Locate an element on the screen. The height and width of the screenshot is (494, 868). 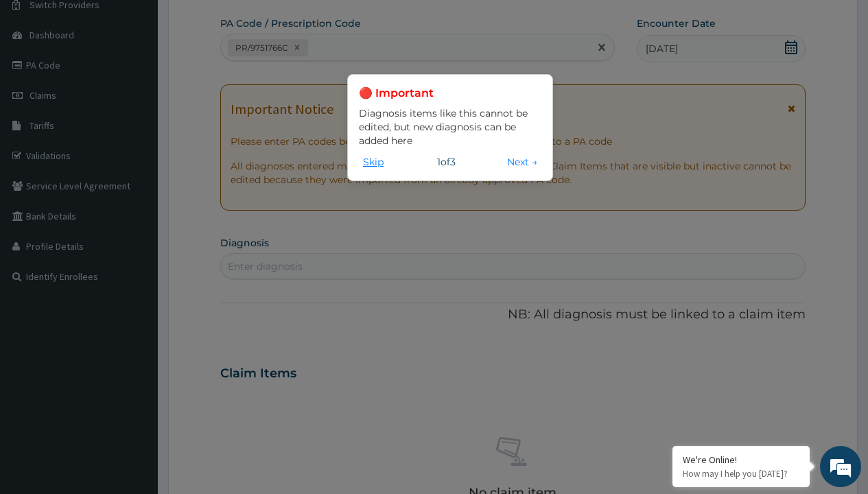
textarea: Type your message and hit 'Enter' is located at coordinates (134, 364).